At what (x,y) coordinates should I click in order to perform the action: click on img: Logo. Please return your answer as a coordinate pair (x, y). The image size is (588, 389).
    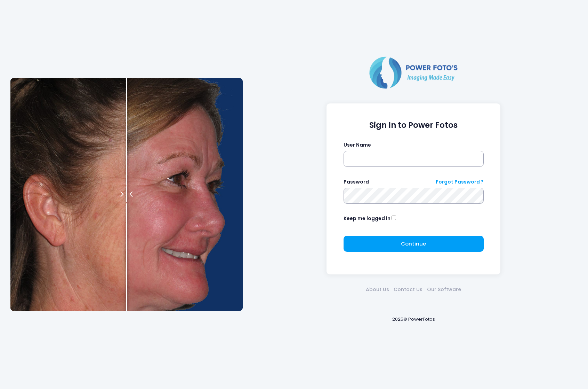
    Looking at the image, I should click on (414, 72).